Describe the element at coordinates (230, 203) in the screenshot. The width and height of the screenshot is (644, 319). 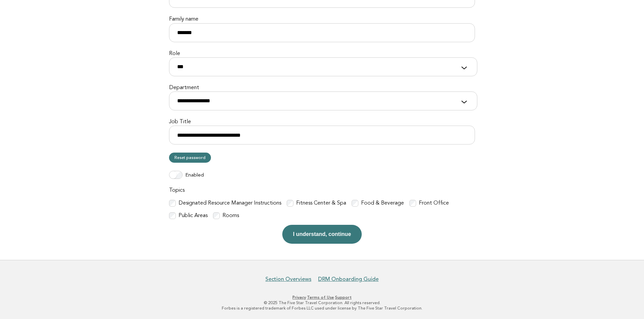
I see `label: Designated Resource Manager Instructions` at that location.